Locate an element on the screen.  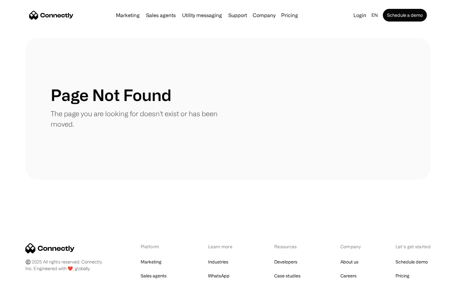
a: Support is located at coordinates (237, 15).